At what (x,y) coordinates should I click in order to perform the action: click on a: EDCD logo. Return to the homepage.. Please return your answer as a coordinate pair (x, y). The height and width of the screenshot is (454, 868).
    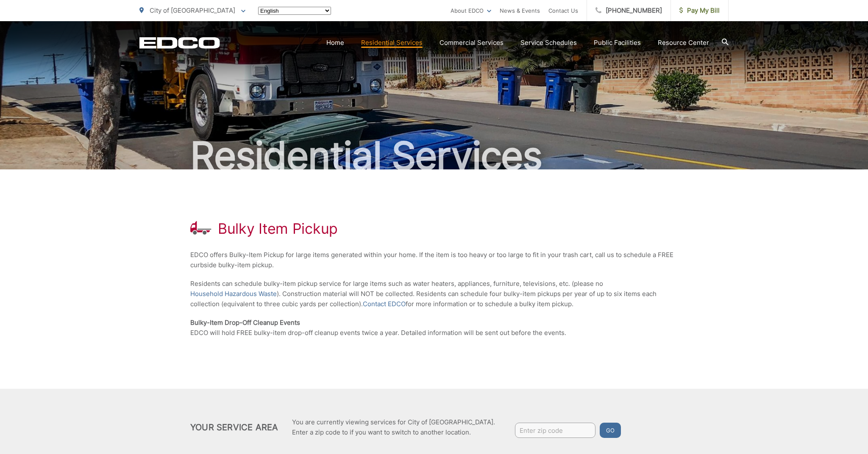
    Looking at the image, I should click on (179, 43).